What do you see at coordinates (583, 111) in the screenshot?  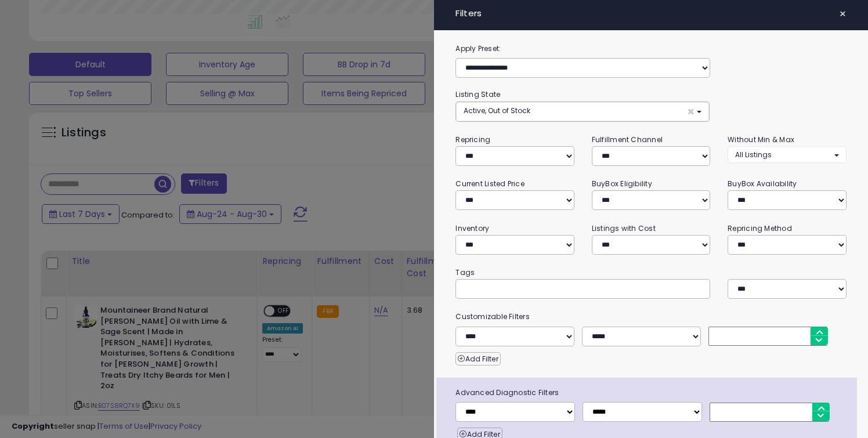 I see `button: Active, Out of Stock ×` at bounding box center [583, 111].